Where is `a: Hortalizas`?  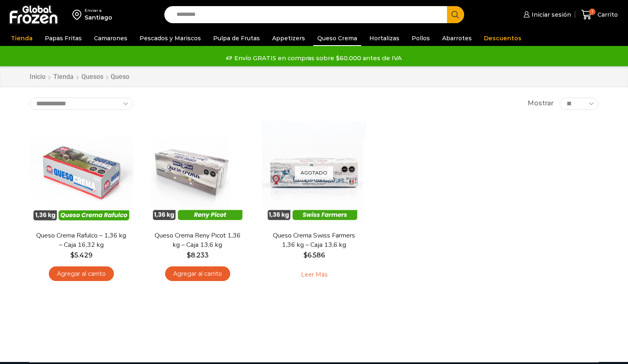 a: Hortalizas is located at coordinates (384, 38).